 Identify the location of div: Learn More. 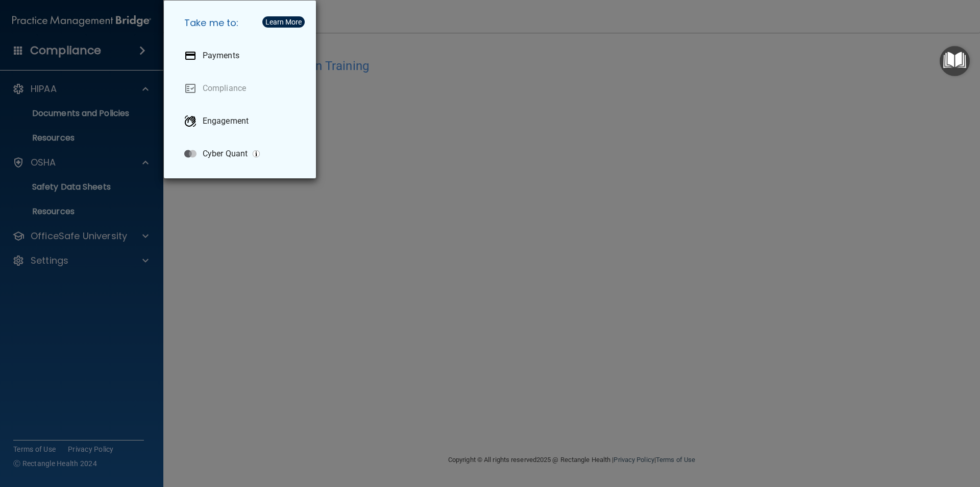
(283, 22).